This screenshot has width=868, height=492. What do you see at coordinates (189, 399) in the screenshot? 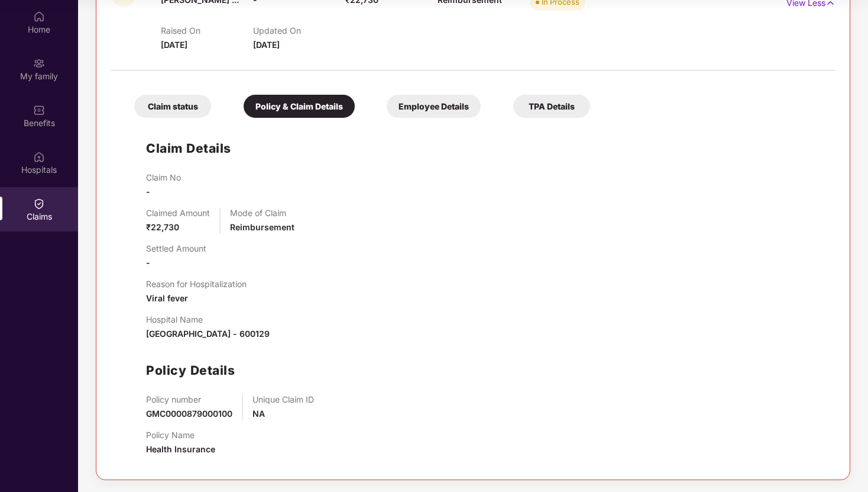
I see `p: Policy number` at bounding box center [189, 399].